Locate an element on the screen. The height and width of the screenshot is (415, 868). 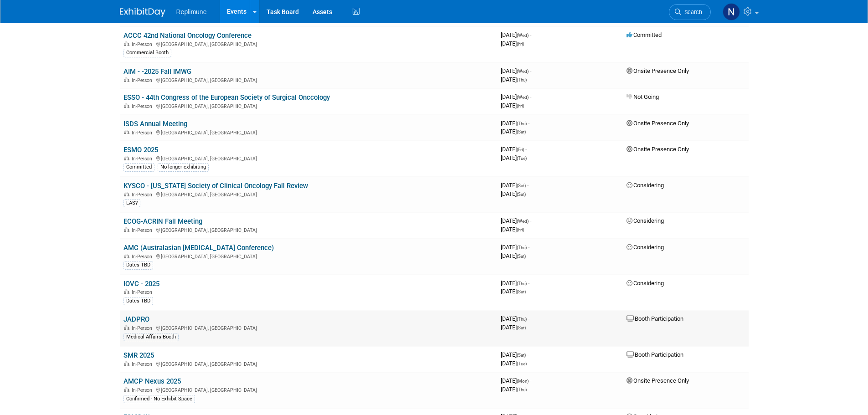
a: SMR 2025 is located at coordinates (139, 355).